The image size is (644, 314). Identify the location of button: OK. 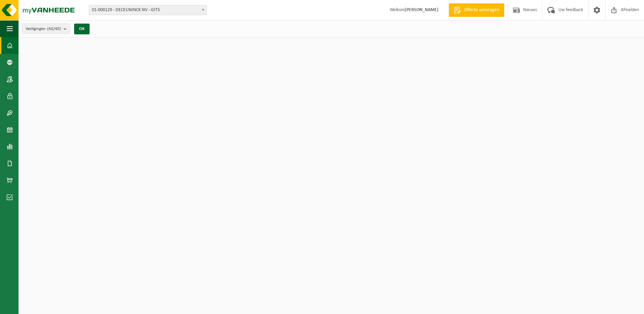
(82, 29).